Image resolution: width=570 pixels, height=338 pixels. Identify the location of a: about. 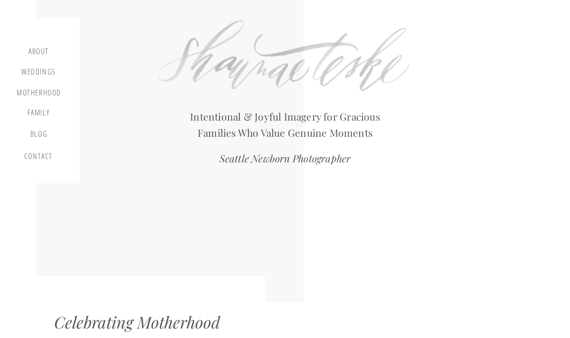
(38, 53).